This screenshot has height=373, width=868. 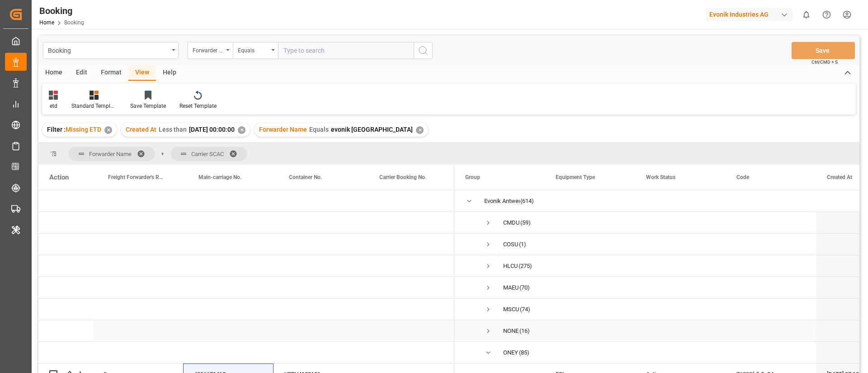 I want to click on div: Help, so click(x=169, y=73).